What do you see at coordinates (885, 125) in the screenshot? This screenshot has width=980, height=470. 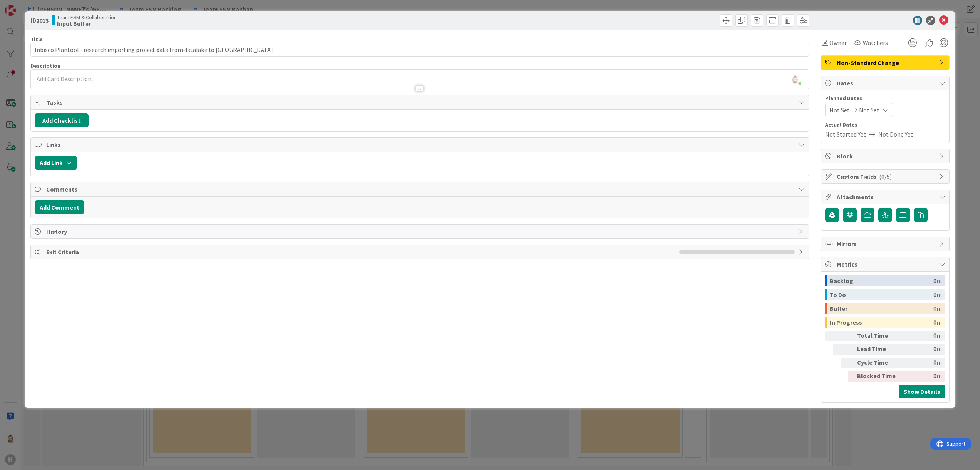 I see `span: Actual Dates` at bounding box center [885, 125].